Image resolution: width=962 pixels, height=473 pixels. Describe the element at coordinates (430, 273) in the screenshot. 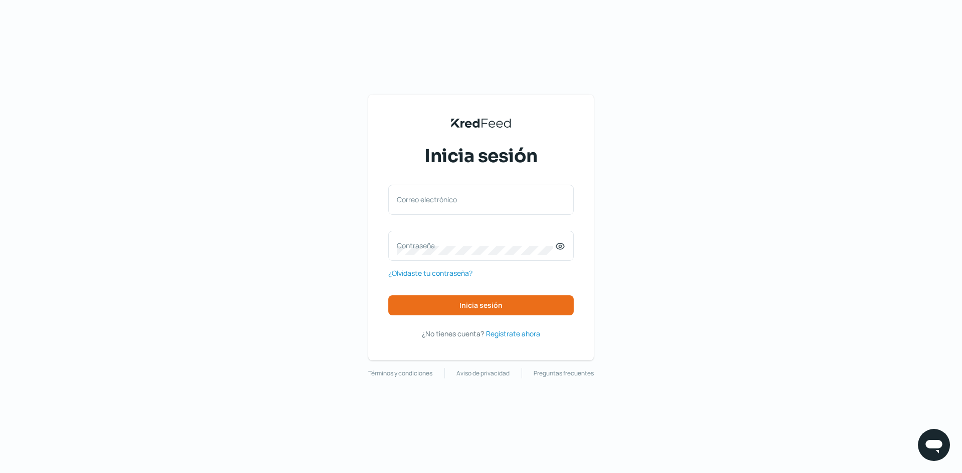

I see `span: ¿Olvidaste tu contraseña?` at that location.